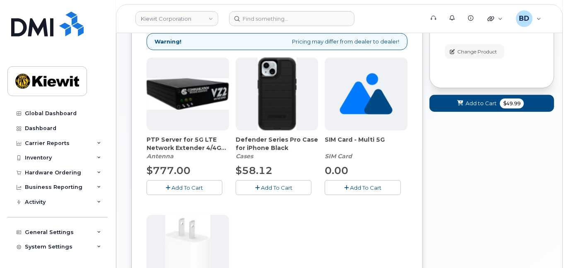 The height and width of the screenshot is (268, 567). What do you see at coordinates (524, 19) in the screenshot?
I see `span: BD` at bounding box center [524, 19].